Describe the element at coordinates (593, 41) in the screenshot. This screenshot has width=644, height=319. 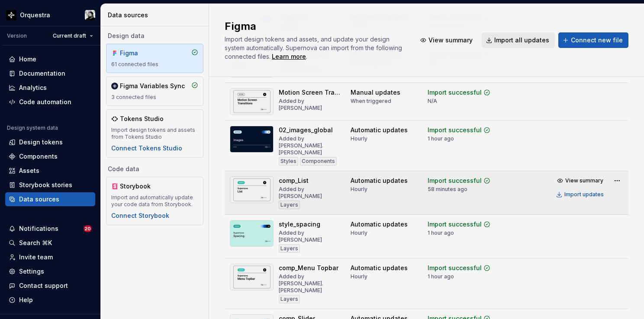
I see `button: Connect new file` at that location.